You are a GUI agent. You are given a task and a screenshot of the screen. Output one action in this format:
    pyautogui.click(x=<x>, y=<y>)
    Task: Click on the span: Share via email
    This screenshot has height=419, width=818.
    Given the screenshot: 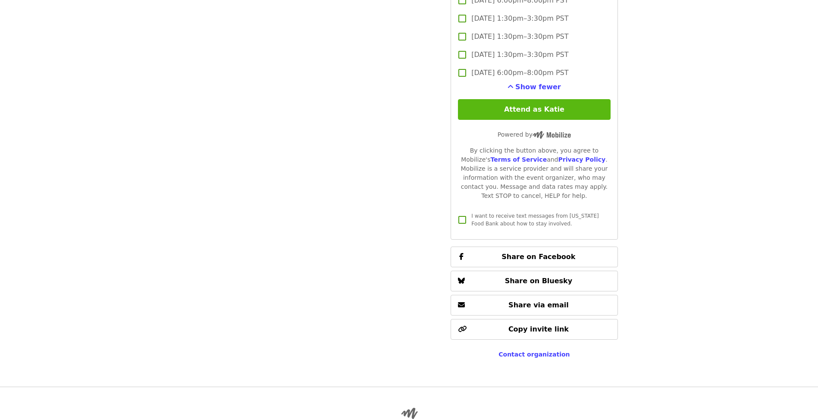 What is the action you would take?
    pyautogui.click(x=539, y=305)
    